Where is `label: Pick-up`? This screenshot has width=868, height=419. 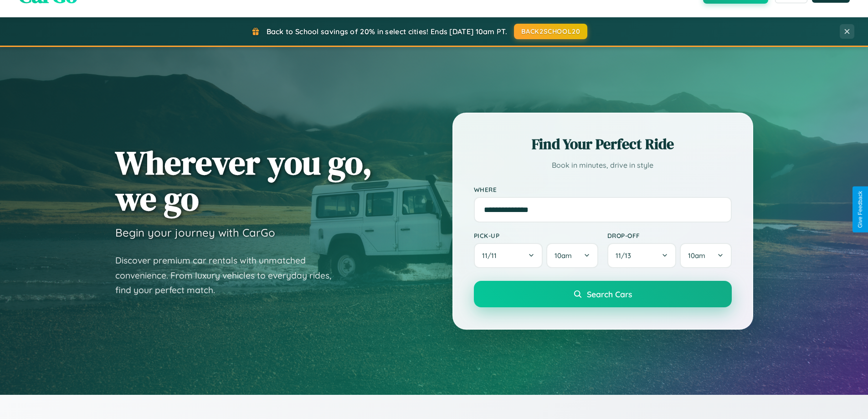 label: Pick-up is located at coordinates (536, 235).